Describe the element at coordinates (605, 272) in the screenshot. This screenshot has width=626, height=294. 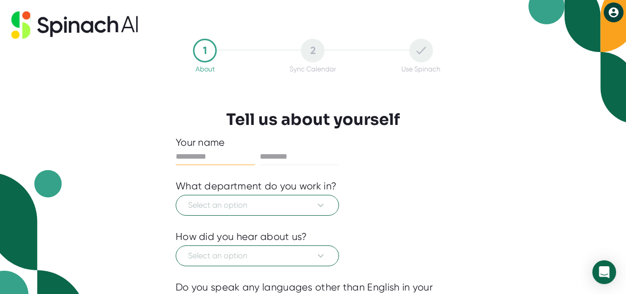
I see `div: Open Intercom Messenger` at that location.